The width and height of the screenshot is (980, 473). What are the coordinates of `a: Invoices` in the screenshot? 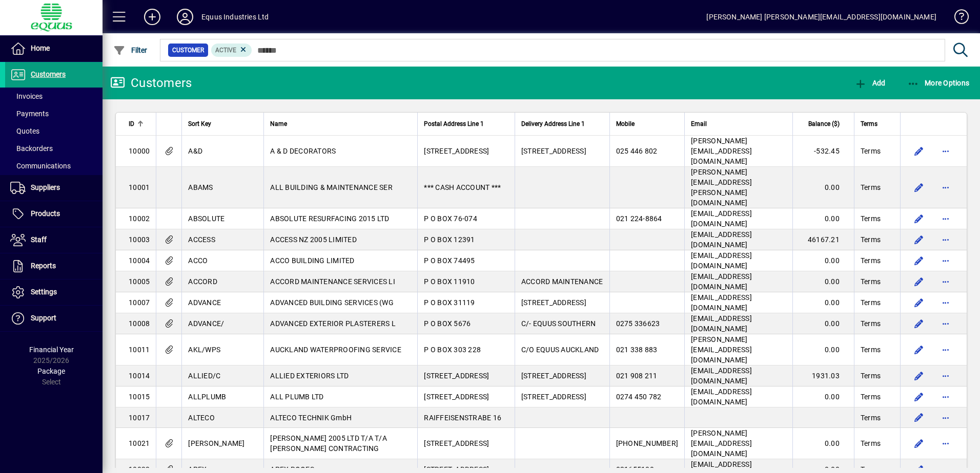 It's located at (54, 96).